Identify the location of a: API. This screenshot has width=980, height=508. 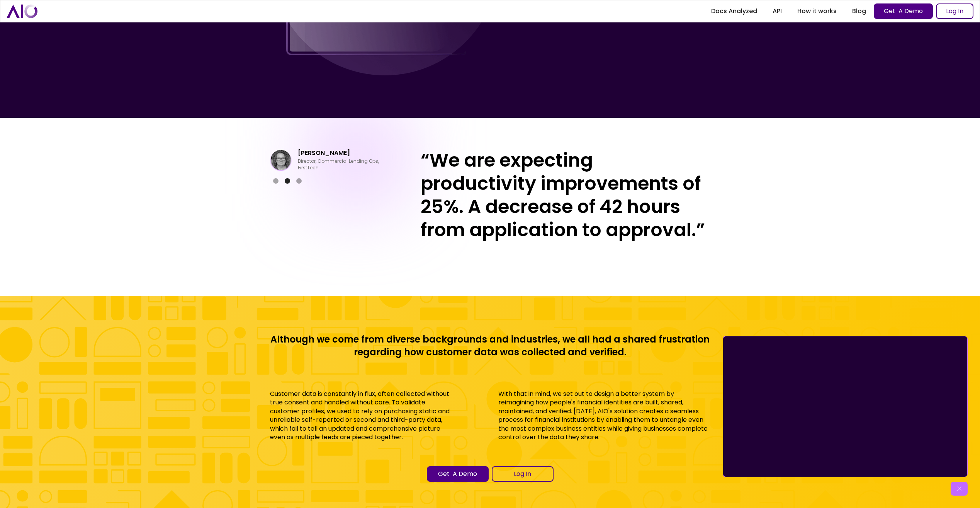
(778, 11).